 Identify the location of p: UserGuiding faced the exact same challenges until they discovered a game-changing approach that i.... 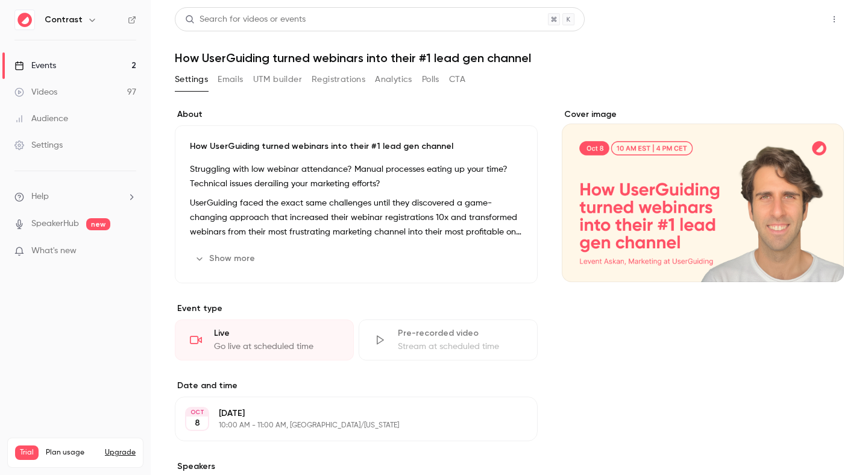
(357, 217).